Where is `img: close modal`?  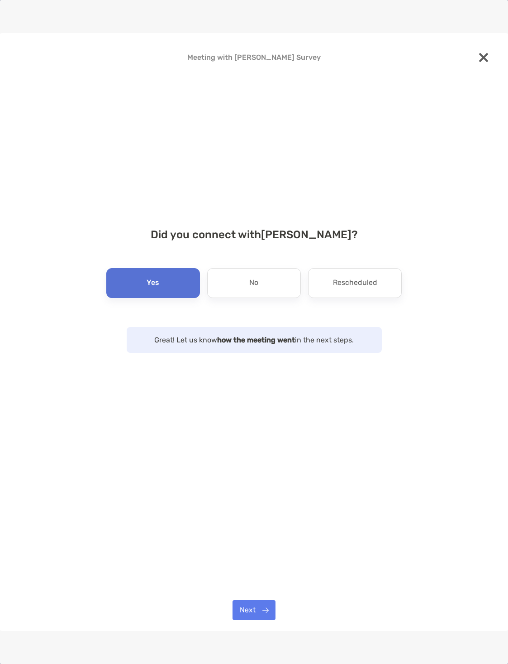
img: close modal is located at coordinates (484, 57).